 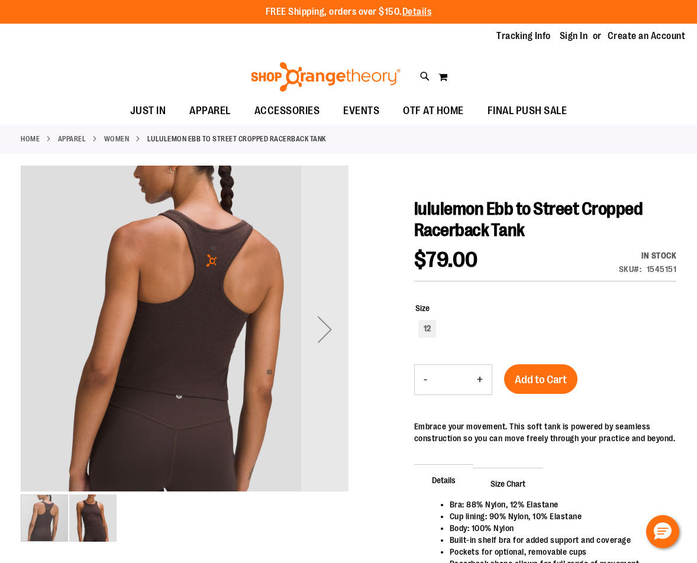 I want to click on span: Add to Cart, so click(x=540, y=380).